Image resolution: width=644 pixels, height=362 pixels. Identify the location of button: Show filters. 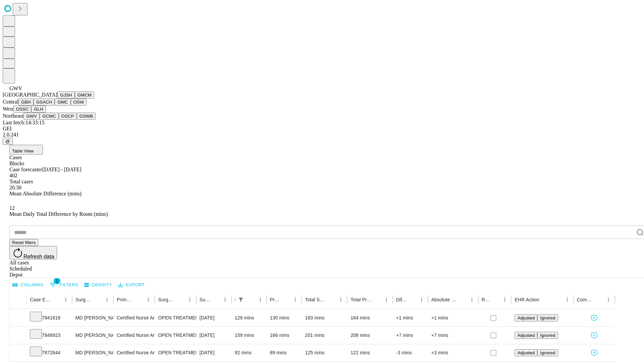
(241, 300).